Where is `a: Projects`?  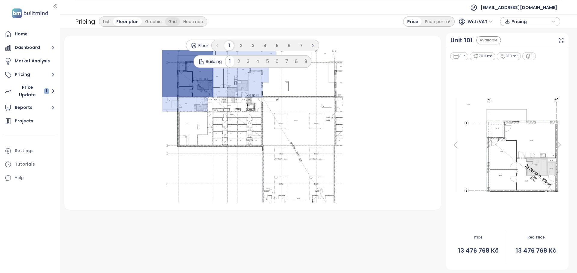 a: Projects is located at coordinates (30, 121).